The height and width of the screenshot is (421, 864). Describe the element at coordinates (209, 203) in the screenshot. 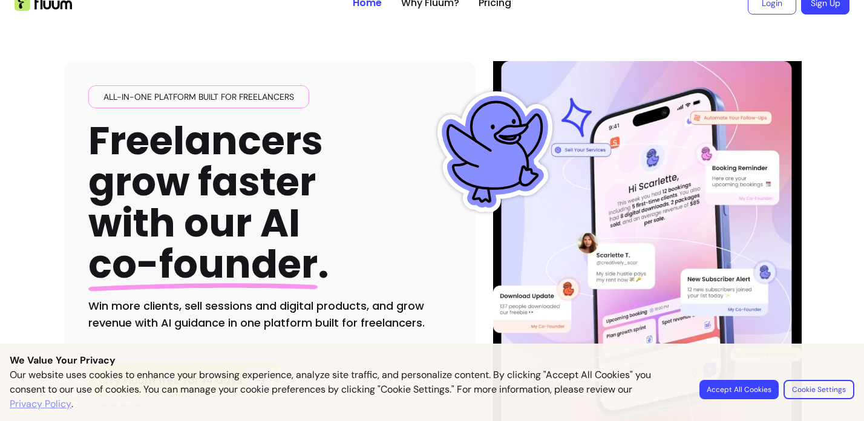

I see `h1: Freelancers grow faster with our AI .` at that location.